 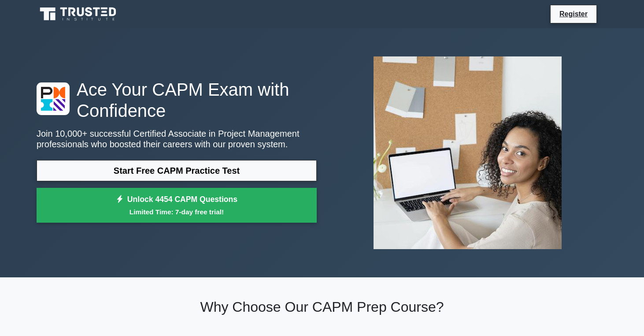 What do you see at coordinates (177, 212) in the screenshot?
I see `small: Limited Time: 7-day free trial!` at bounding box center [177, 212].